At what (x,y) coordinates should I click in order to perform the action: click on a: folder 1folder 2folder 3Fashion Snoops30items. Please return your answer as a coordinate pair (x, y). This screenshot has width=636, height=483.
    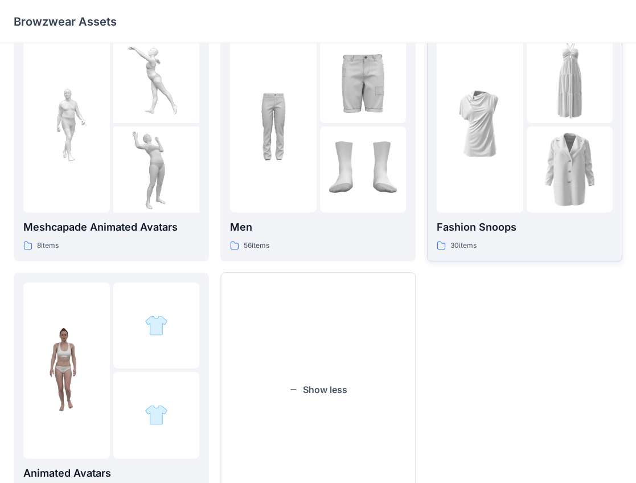
    Looking at the image, I should click on (524, 144).